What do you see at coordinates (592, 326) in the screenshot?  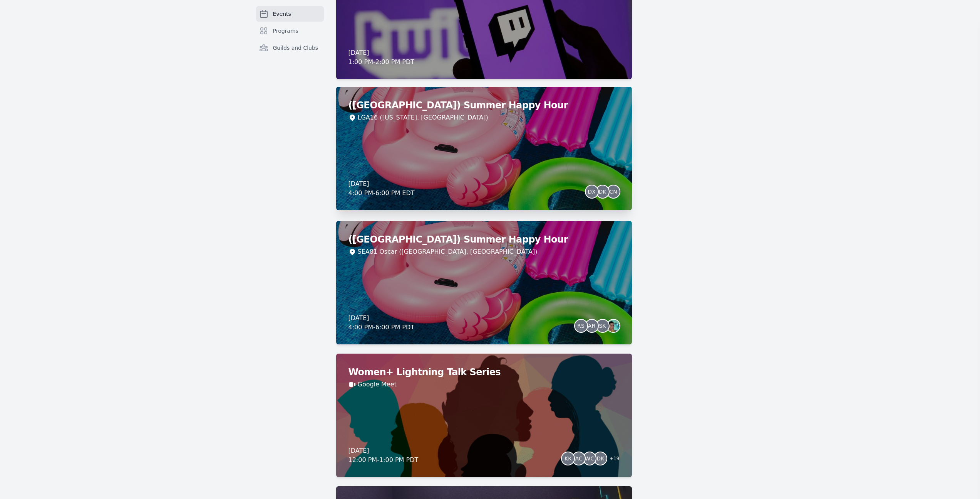 I see `span: AR` at bounding box center [592, 326].